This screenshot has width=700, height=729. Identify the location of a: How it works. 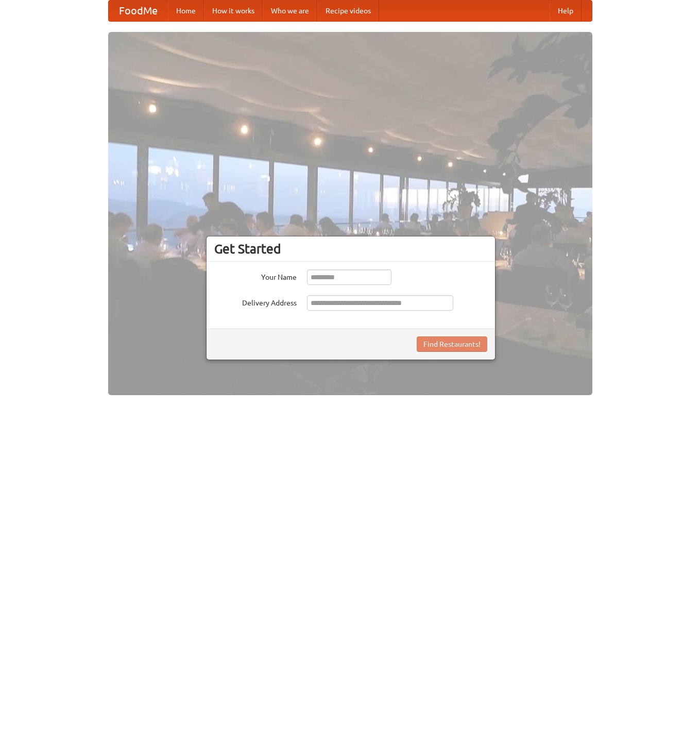
(233, 11).